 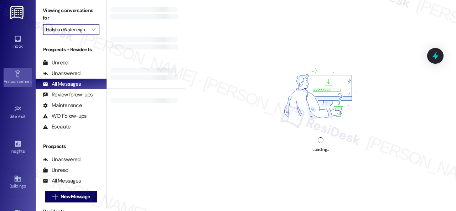 I want to click on img: ResiDesk Logo, so click(x=17, y=12).